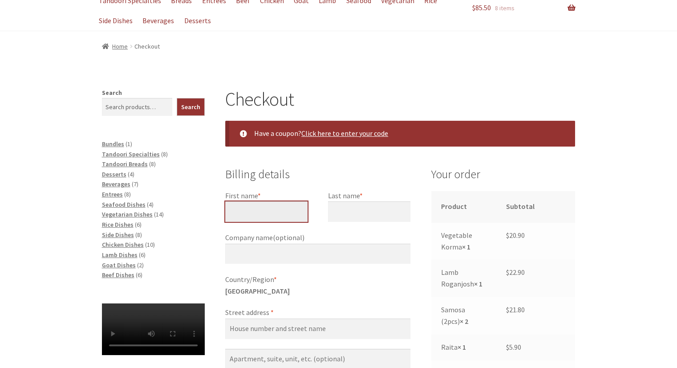 The height and width of the screenshot is (368, 677). I want to click on a: Seafood Dishes, so click(124, 204).